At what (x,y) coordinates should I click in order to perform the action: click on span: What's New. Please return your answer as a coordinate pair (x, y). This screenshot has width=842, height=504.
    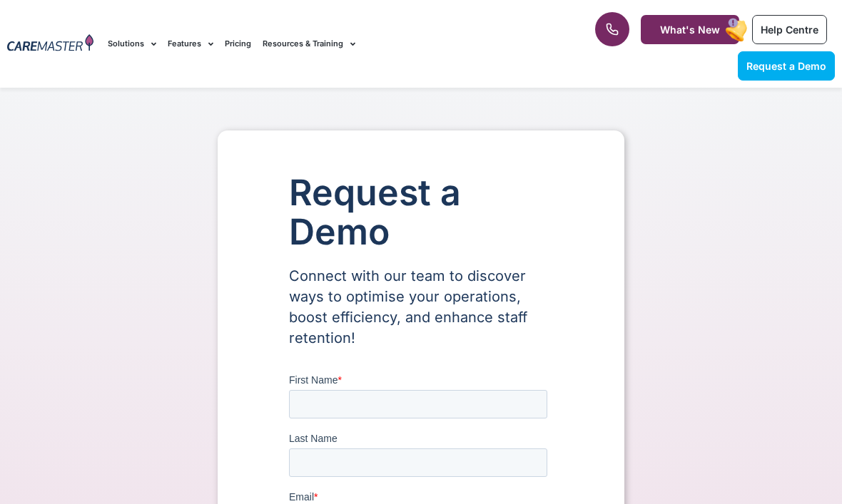
    Looking at the image, I should click on (690, 30).